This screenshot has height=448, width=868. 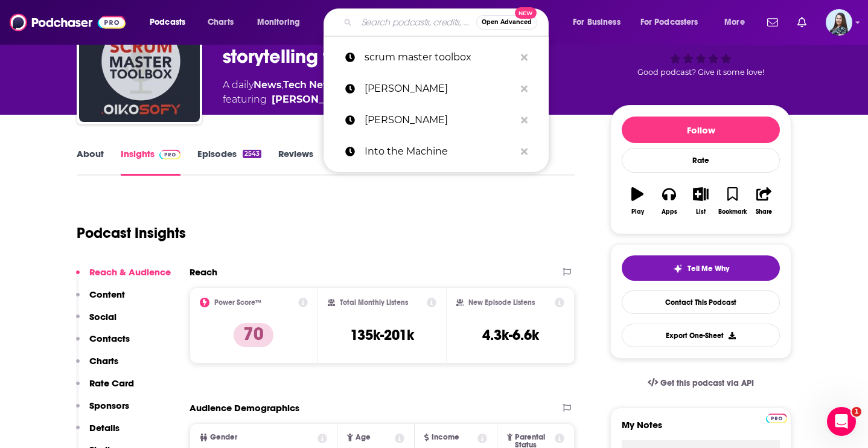 I want to click on p: Details, so click(x=104, y=427).